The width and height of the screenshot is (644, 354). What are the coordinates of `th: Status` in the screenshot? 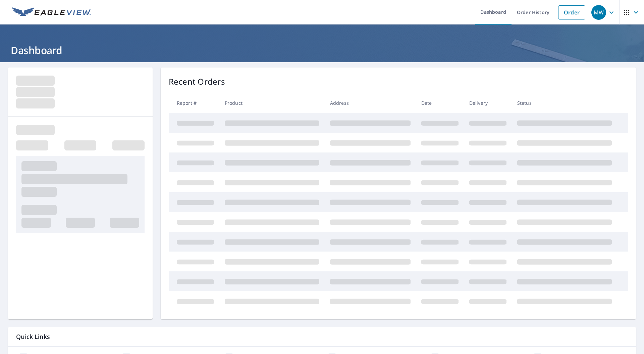 It's located at (564, 102).